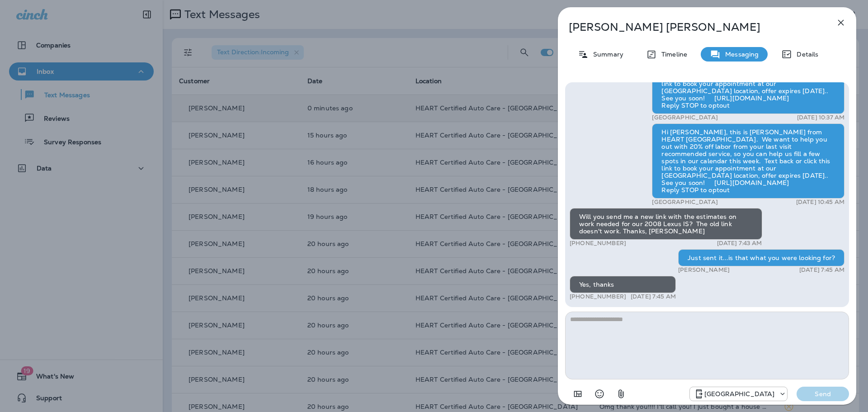 This screenshot has height=412, width=868. I want to click on div: Will you send me a new link with the estimates on work needed for our 2008 Lexus IS? The old link..., so click(666, 224).